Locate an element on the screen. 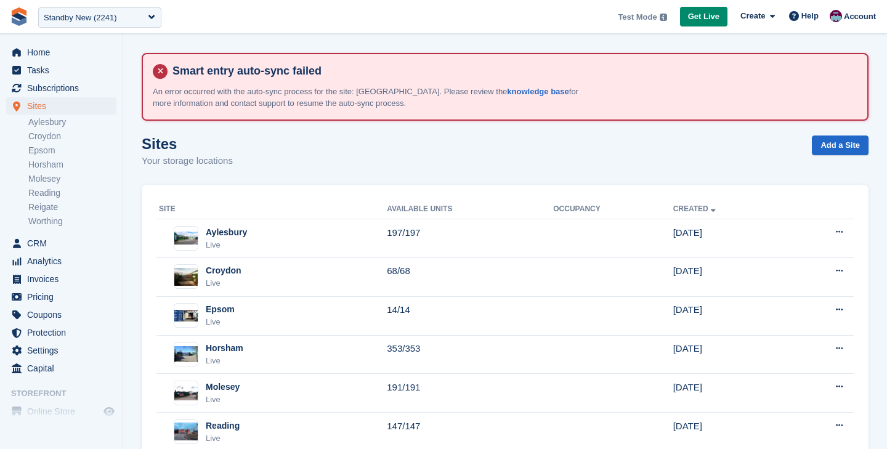  th: Site is located at coordinates (272, 210).